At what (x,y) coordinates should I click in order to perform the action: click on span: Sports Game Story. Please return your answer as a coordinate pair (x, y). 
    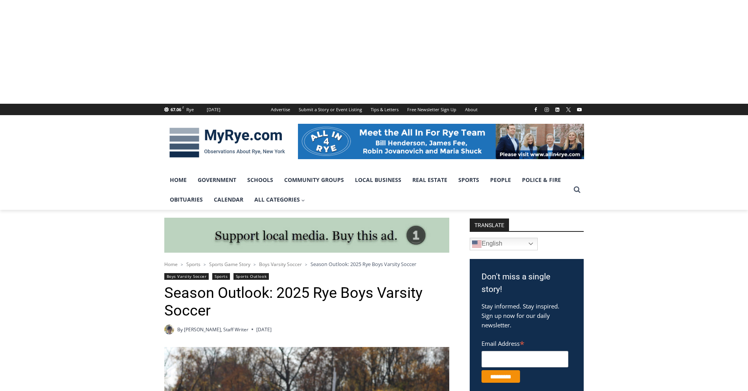
    Looking at the image, I should click on (229, 264).